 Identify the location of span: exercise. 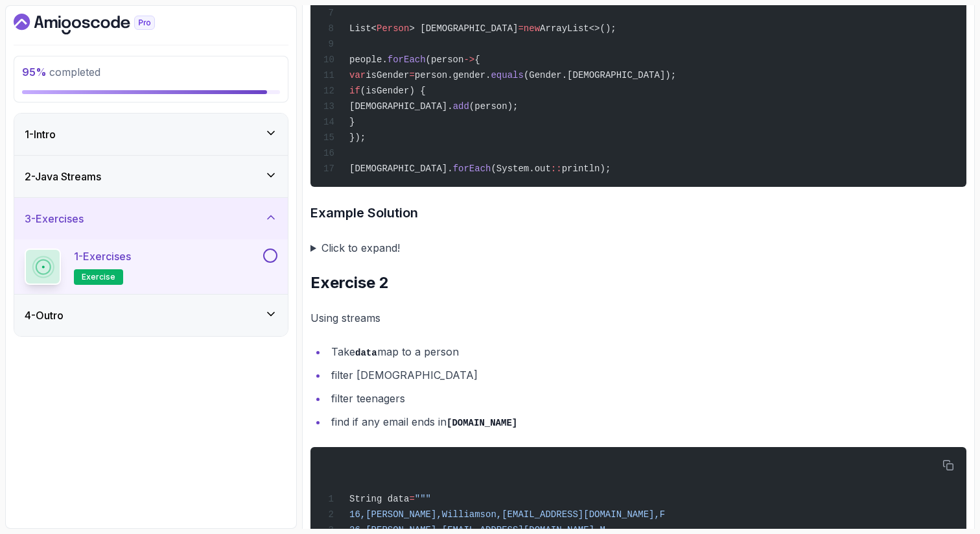
(98, 277).